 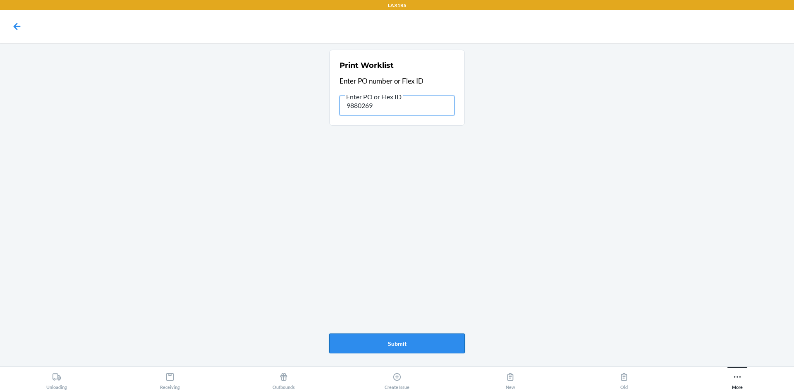 I want to click on div: More, so click(x=737, y=379).